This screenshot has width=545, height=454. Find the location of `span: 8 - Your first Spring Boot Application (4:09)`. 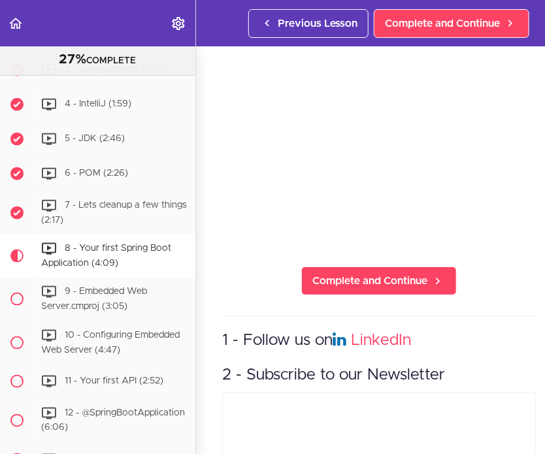

span: 8 - Your first Spring Boot Application (4:09) is located at coordinates (106, 256).